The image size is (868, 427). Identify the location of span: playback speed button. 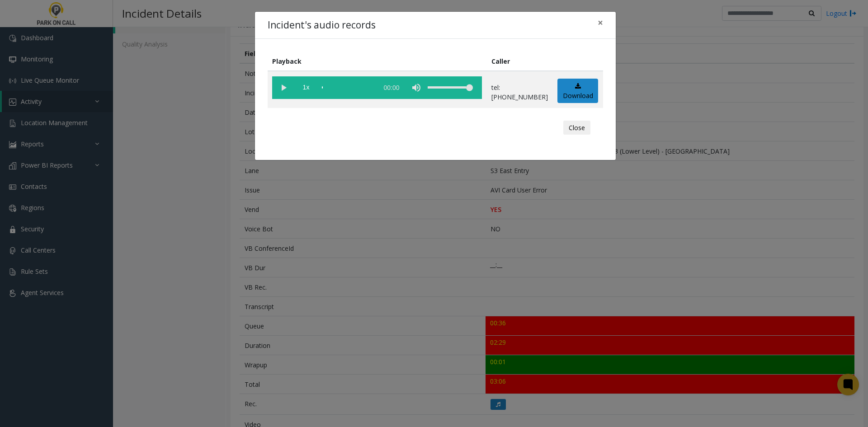
(306, 88).